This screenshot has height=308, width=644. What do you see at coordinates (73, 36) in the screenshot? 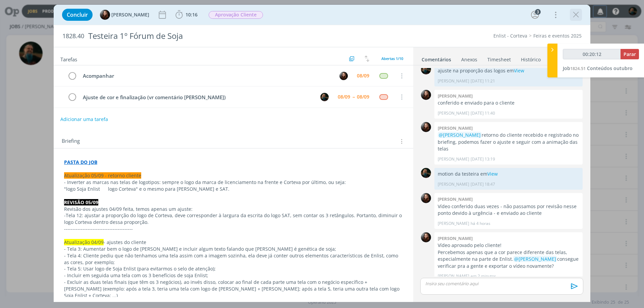
I see `span: 1828.40` at bounding box center [73, 36].